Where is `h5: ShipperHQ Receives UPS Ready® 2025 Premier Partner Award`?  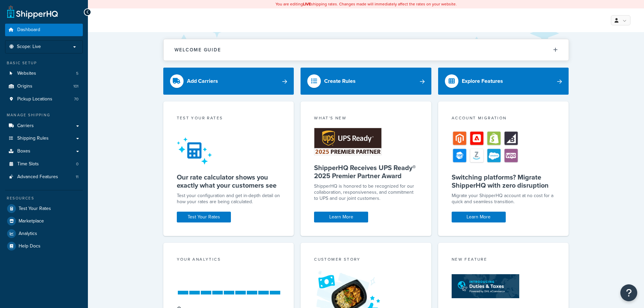 h5: ShipperHQ Receives UPS Ready® 2025 Premier Partner Award is located at coordinates (366, 172).